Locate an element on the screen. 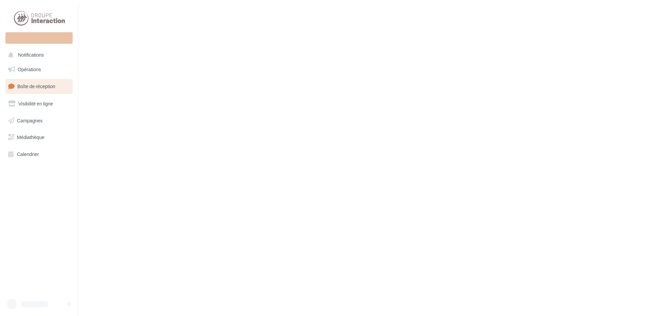  a: Visibilité en ligne is located at coordinates (39, 104).